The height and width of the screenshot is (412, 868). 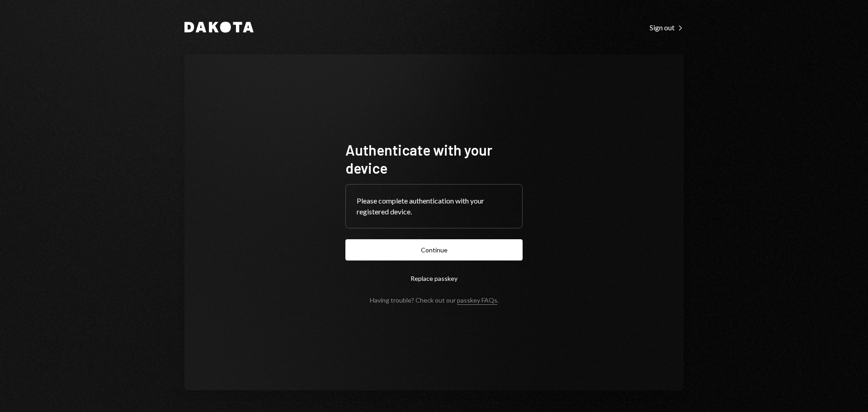 What do you see at coordinates (434, 278) in the screenshot?
I see `button: Replace passkey` at bounding box center [434, 278].